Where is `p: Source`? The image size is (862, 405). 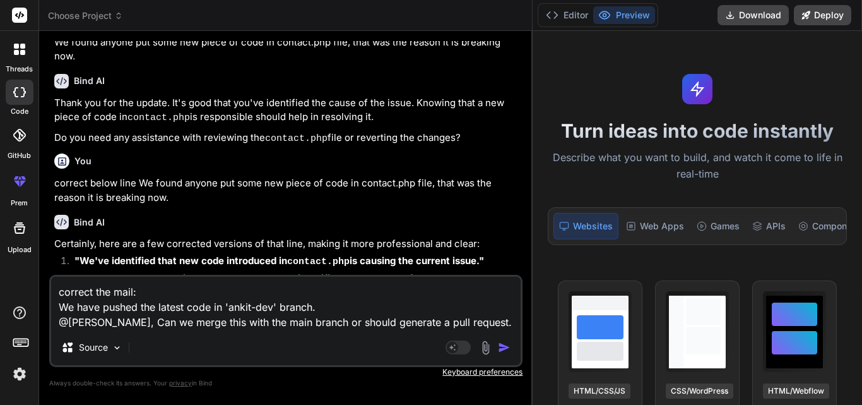
p: Source is located at coordinates (93, 347).